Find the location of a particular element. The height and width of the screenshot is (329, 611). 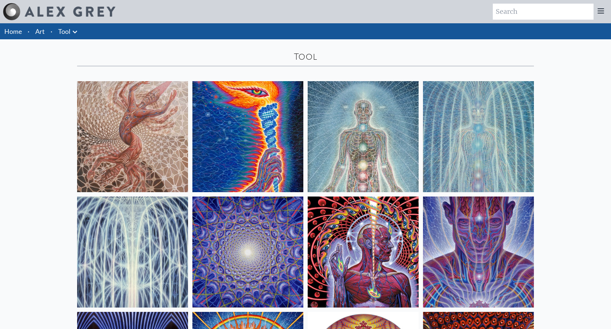

a: Home is located at coordinates (13, 31).